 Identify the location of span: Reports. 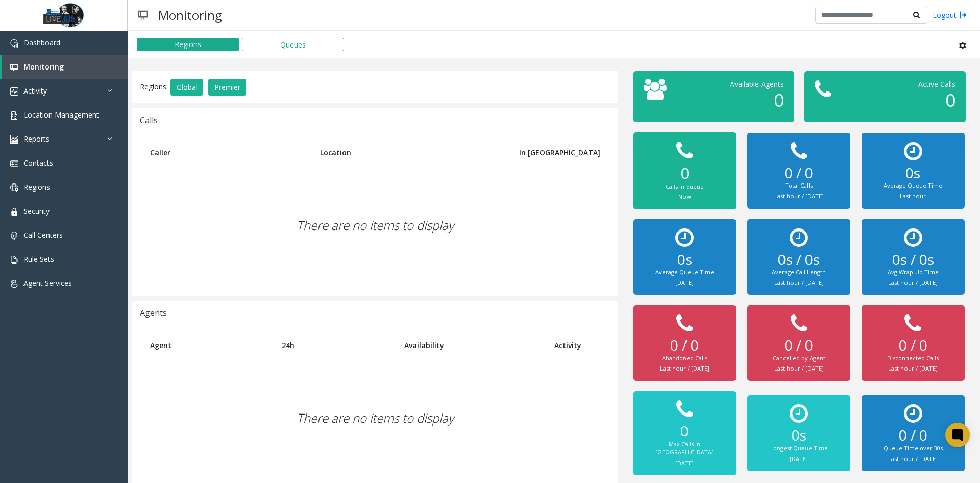
(36, 139).